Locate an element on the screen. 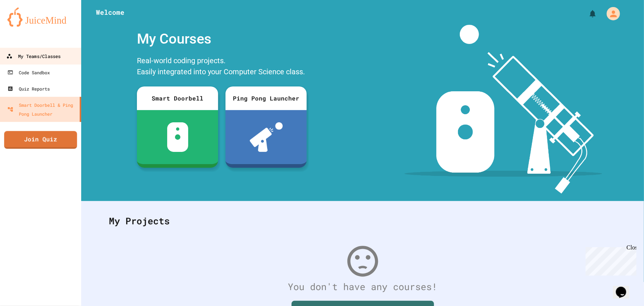  a: Join Quiz is located at coordinates (40, 140).